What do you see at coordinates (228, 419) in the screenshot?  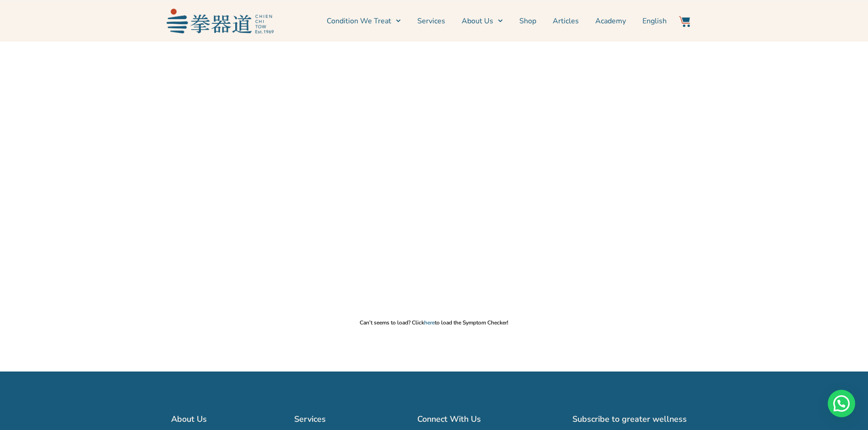 I see `h2: About Us` at bounding box center [228, 419].